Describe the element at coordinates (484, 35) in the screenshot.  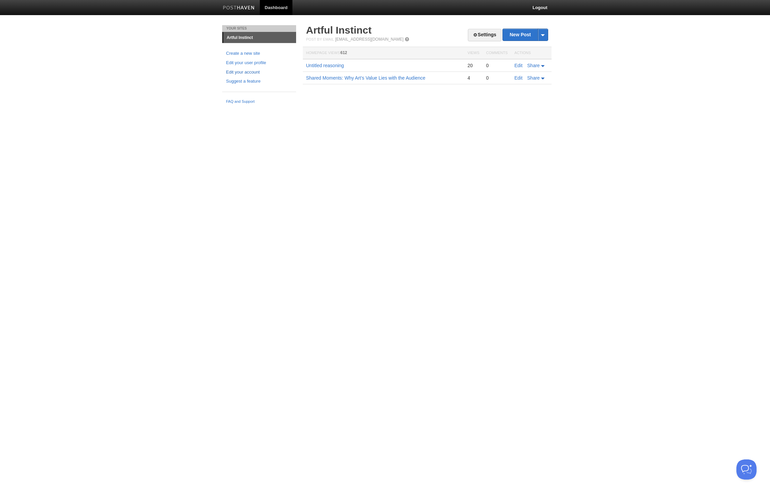
I see `a: Settings` at that location.